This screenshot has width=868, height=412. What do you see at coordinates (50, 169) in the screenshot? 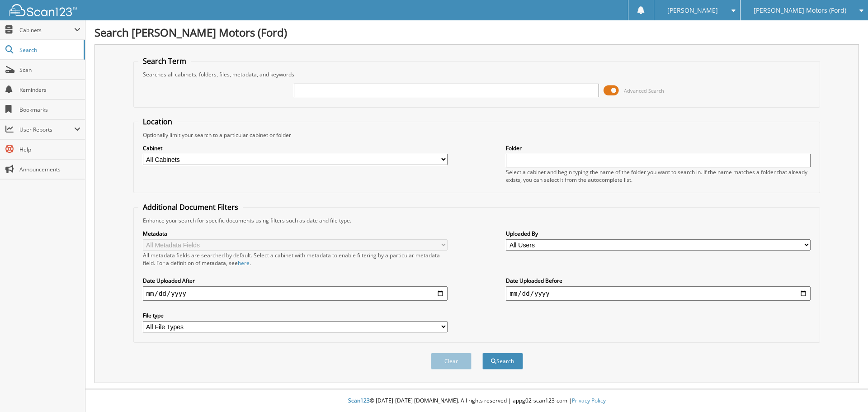
I see `span: Announcements` at bounding box center [50, 169].